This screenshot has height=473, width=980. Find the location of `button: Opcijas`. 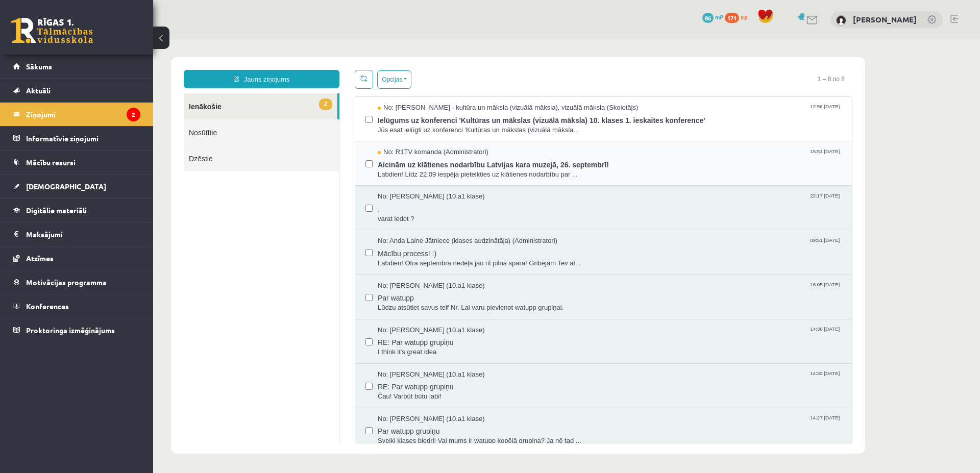

button: Opcijas is located at coordinates (241, 41).